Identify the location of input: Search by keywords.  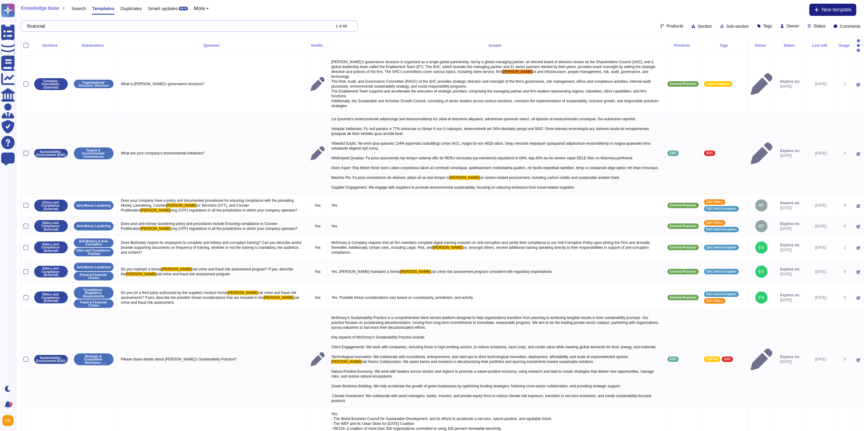
(177, 26).